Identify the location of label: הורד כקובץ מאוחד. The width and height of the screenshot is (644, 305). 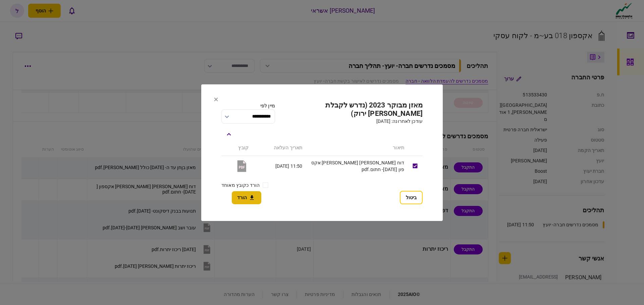
(241, 185).